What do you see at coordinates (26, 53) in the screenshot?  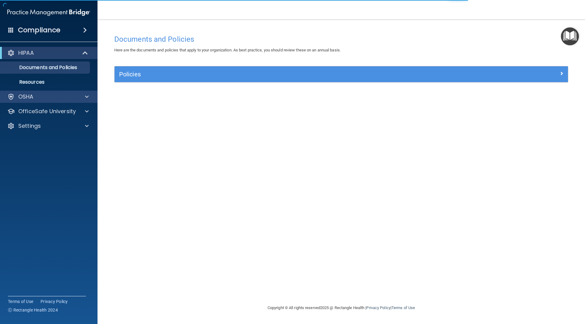 I see `p: HIPAA` at bounding box center [26, 53].